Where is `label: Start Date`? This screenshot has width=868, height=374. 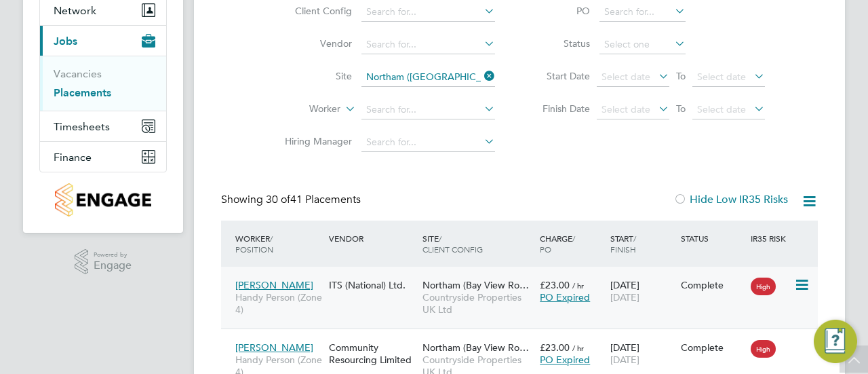
label: Start Date is located at coordinates (559, 76).